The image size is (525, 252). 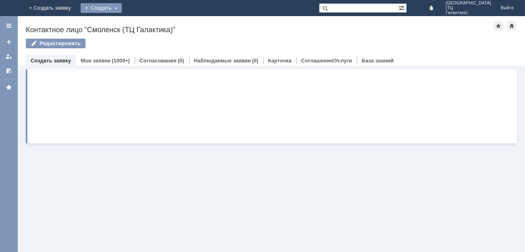 I want to click on a: Мои согласования, so click(x=9, y=71).